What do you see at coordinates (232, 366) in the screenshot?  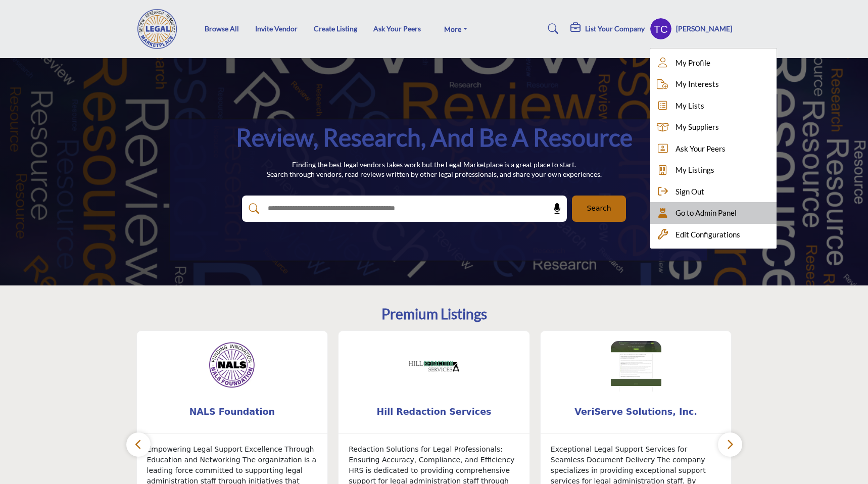 I see `img: NALS Foundation` at bounding box center [232, 366].